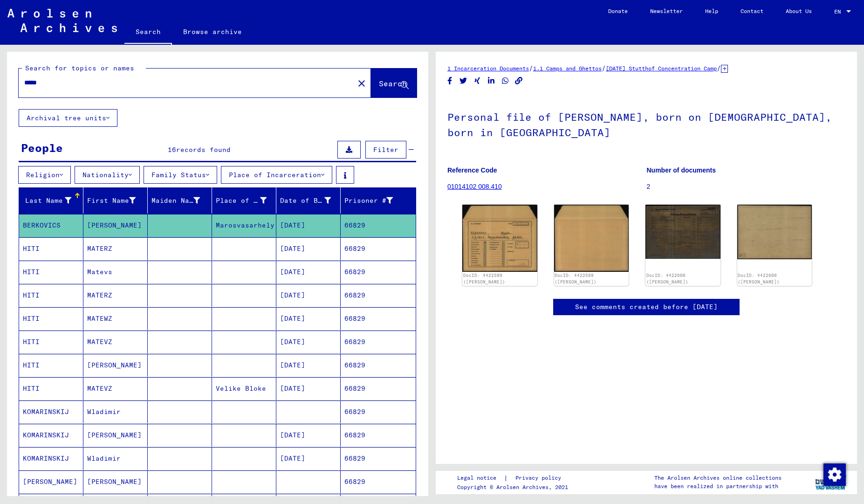 The height and width of the screenshot is (504, 864). What do you see at coordinates (472, 170) in the screenshot?
I see `b: Reference Code` at bounding box center [472, 170].